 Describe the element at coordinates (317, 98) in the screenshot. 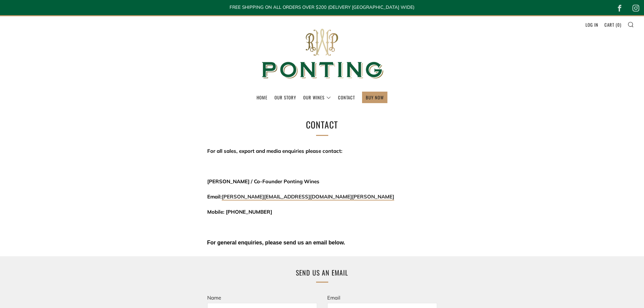

I see `a: Our Wines` at that location.